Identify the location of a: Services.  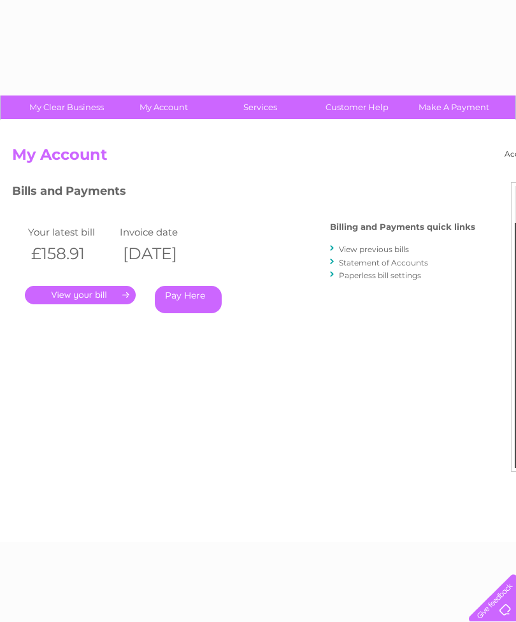
(260, 107).